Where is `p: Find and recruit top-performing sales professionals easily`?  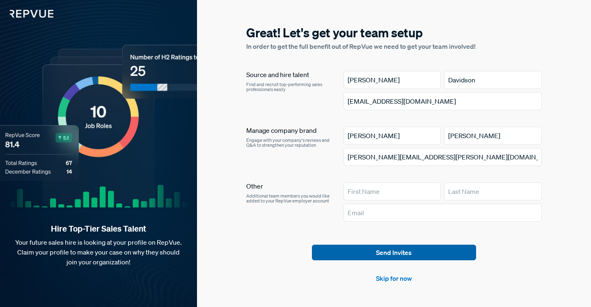
p: Find and recruit top-performing sales professionals easily is located at coordinates (288, 87).